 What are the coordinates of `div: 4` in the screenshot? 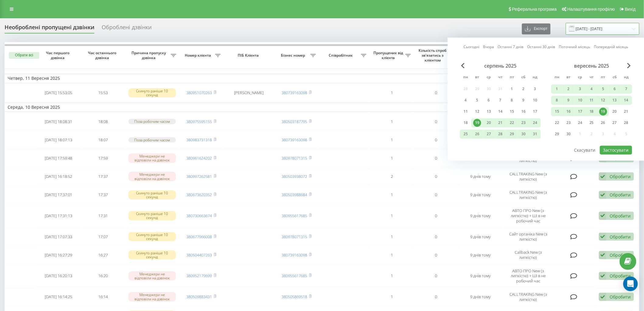 It's located at (592, 89).